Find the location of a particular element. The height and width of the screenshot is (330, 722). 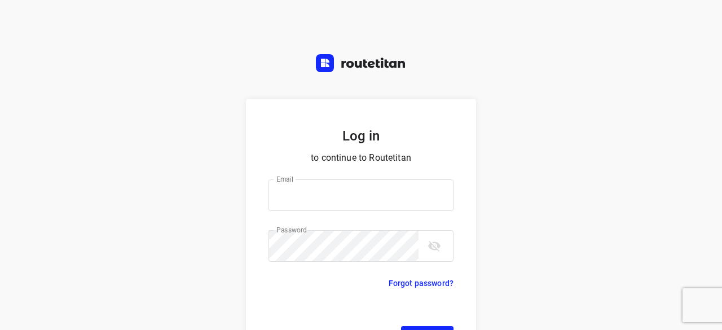

img: Routetitan is located at coordinates (361, 63).